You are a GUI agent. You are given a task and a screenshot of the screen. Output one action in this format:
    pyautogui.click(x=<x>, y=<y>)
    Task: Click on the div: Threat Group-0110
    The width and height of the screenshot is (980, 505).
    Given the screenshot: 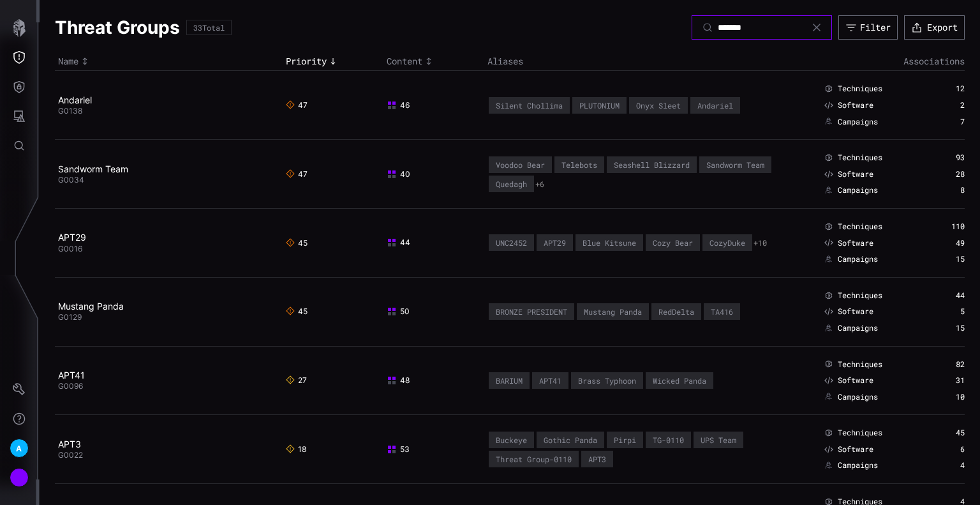 What is the action you would take?
    pyautogui.click(x=533, y=459)
    